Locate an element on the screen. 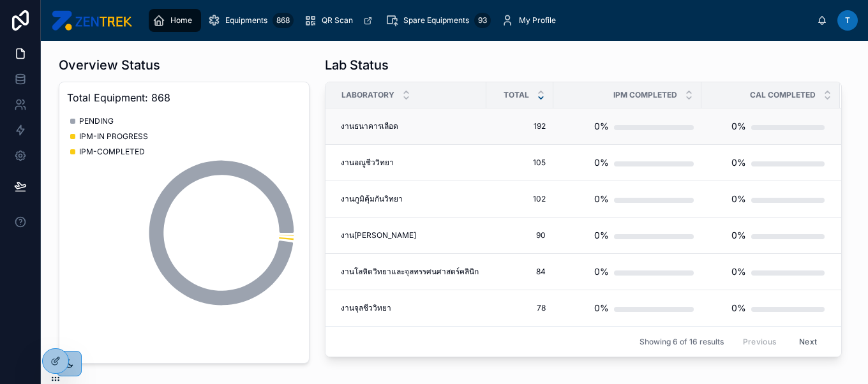  button: Next is located at coordinates (808, 341).